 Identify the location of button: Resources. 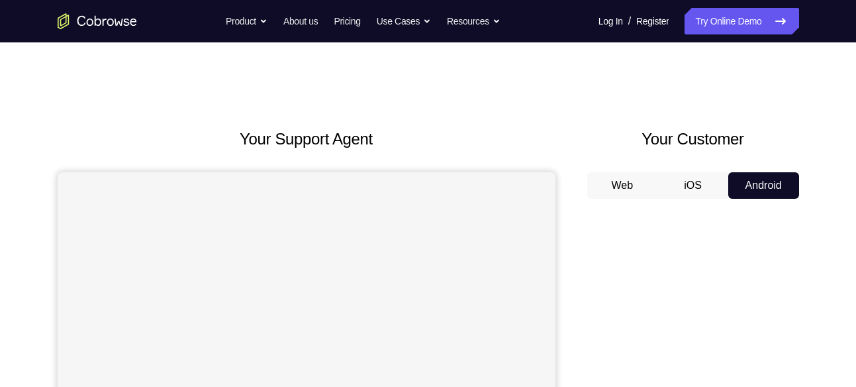
(473, 21).